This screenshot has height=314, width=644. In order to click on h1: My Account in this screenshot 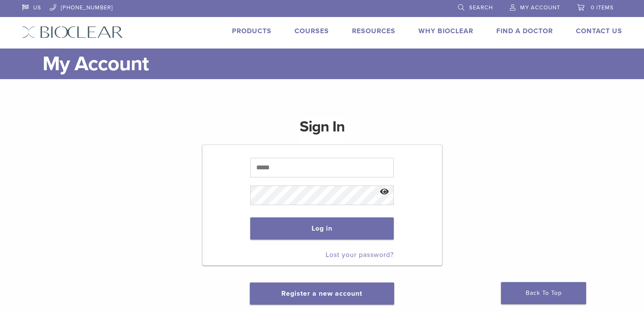, I will do `click(332, 64)`.